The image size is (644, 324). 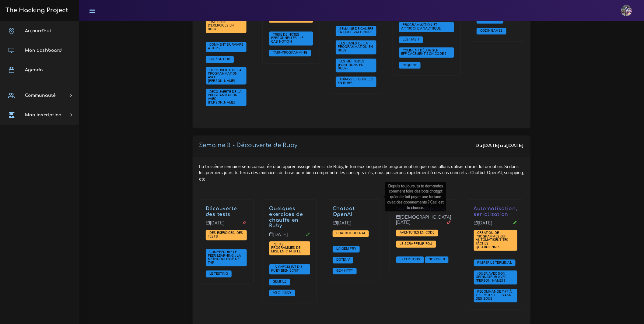 I want to click on p: Automatisation, serialization, so click(x=496, y=212).